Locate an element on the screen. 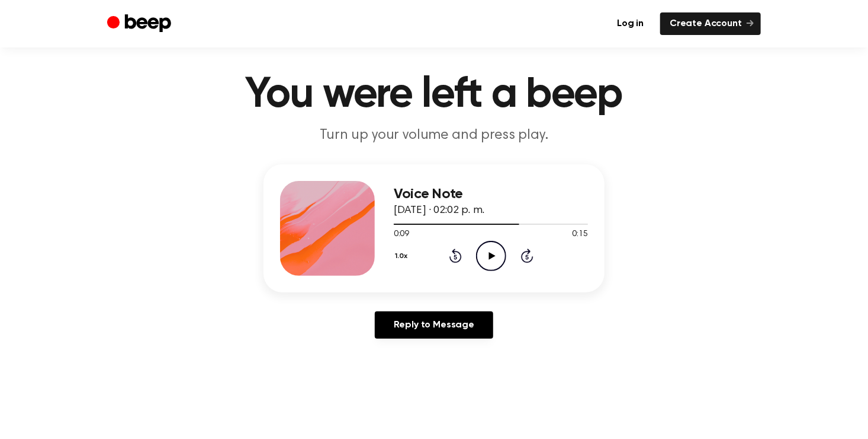 This screenshot has height=439, width=868. h3: Voice Note is located at coordinates (491, 194).